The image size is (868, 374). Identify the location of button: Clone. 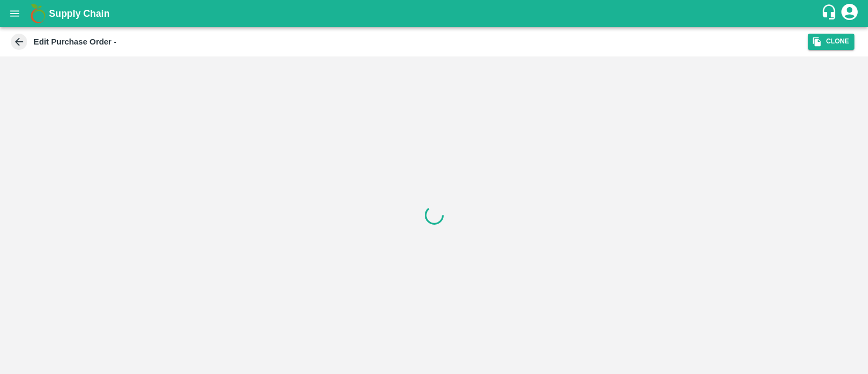
(832, 41).